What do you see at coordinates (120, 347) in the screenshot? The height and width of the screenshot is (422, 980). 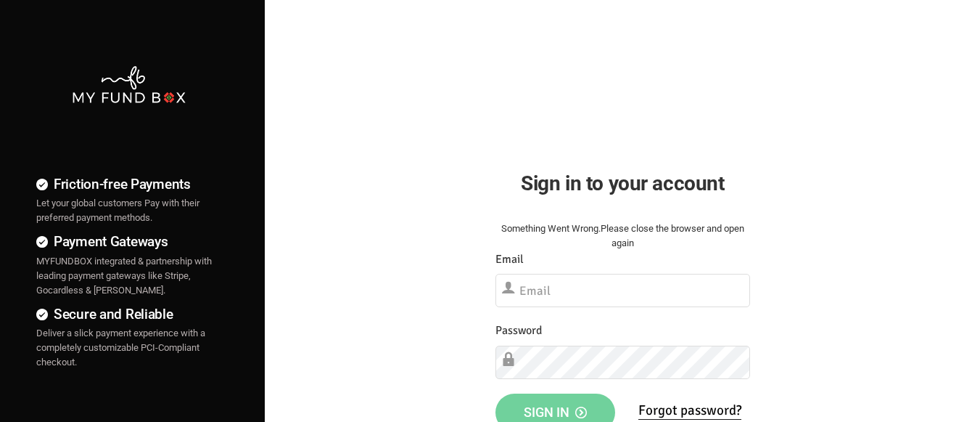 I see `span: Deliver a slick payment experience with a completely customizable PCI-Compliant checkout.` at bounding box center [120, 347].